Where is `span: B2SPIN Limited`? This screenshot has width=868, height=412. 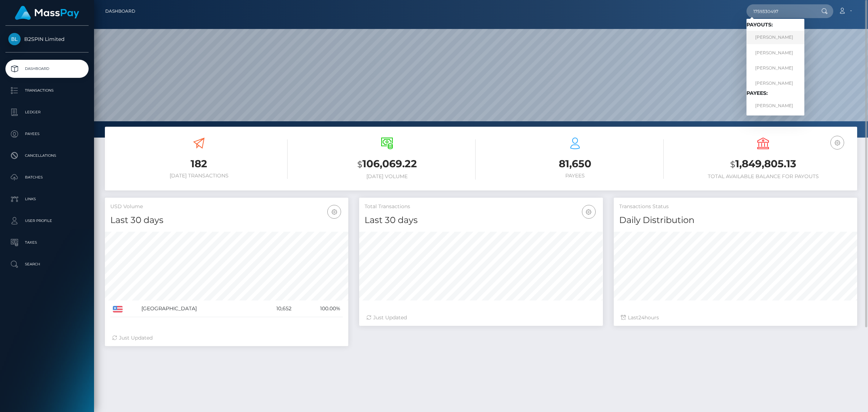 span: B2SPIN Limited is located at coordinates (47, 39).